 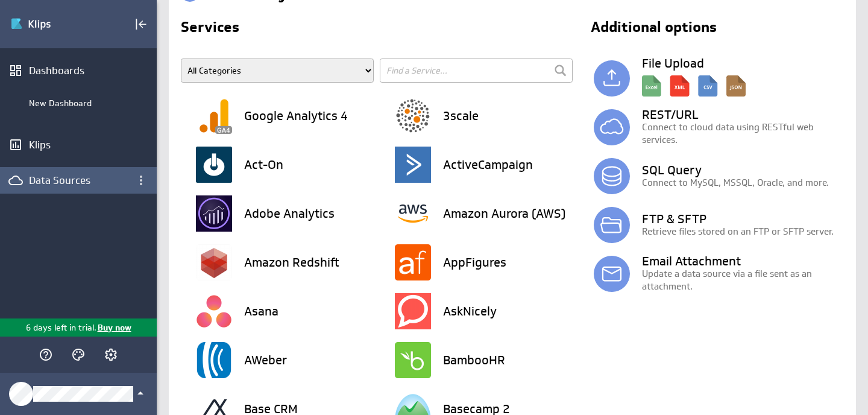 I want to click on div: Help, so click(x=46, y=355).